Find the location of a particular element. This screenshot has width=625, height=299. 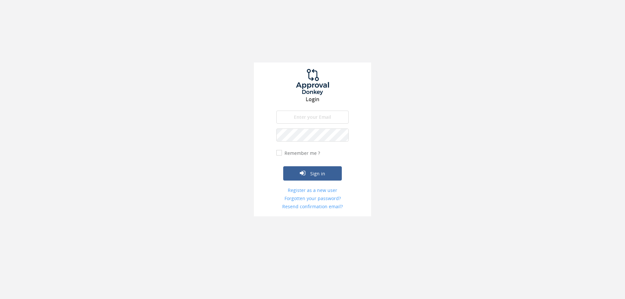

label: Remember me ? is located at coordinates (302, 153).